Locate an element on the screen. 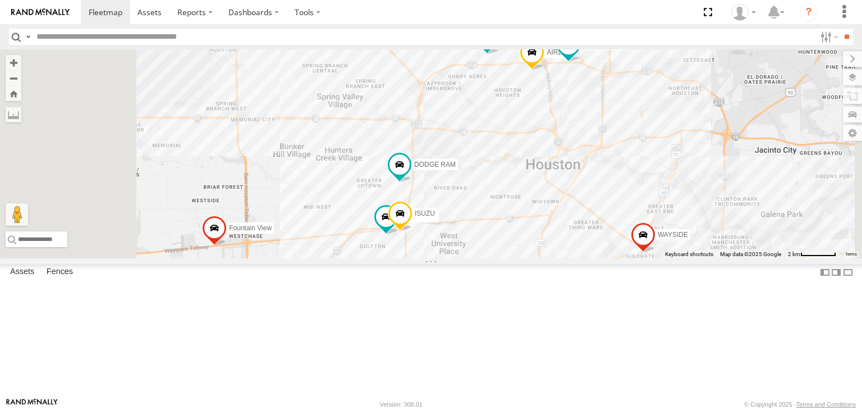 The height and width of the screenshot is (410, 862). span: ISUZU is located at coordinates (425, 213).